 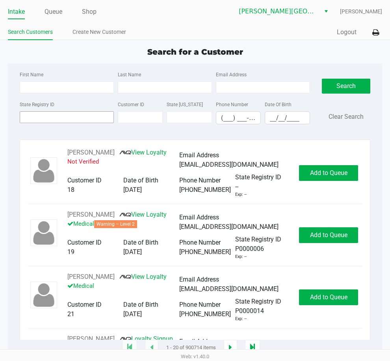 I want to click on span: Search for a Customer, so click(x=195, y=52).